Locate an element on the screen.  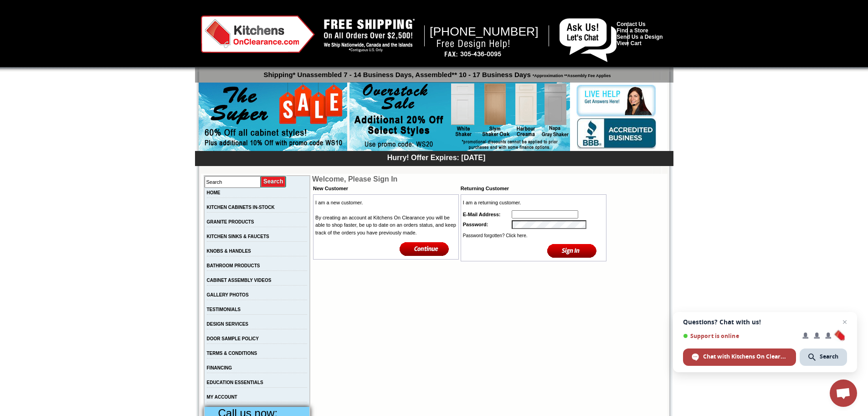
input: Submit is located at coordinates (273, 181).